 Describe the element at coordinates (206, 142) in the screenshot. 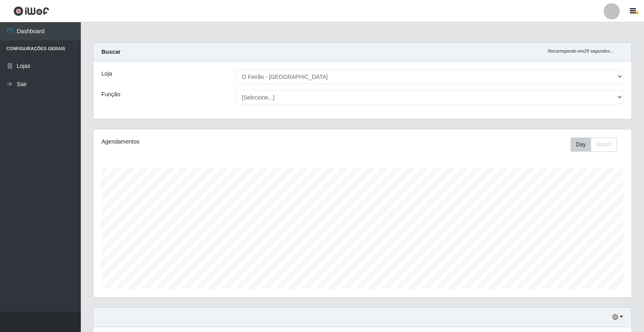

I see `div: Agendamentos` at that location.